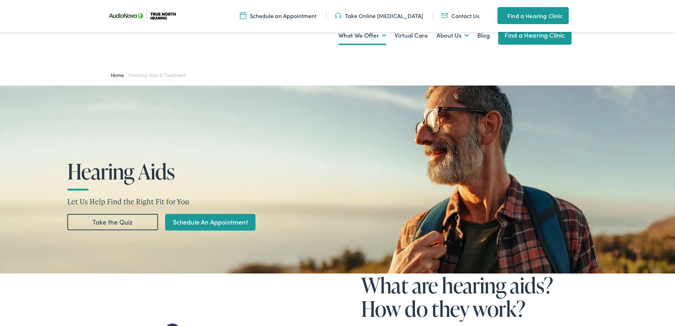 The image size is (675, 326). Describe the element at coordinates (338, 16) in the screenshot. I see `img: Headphones icon in color code ffb348` at that location.